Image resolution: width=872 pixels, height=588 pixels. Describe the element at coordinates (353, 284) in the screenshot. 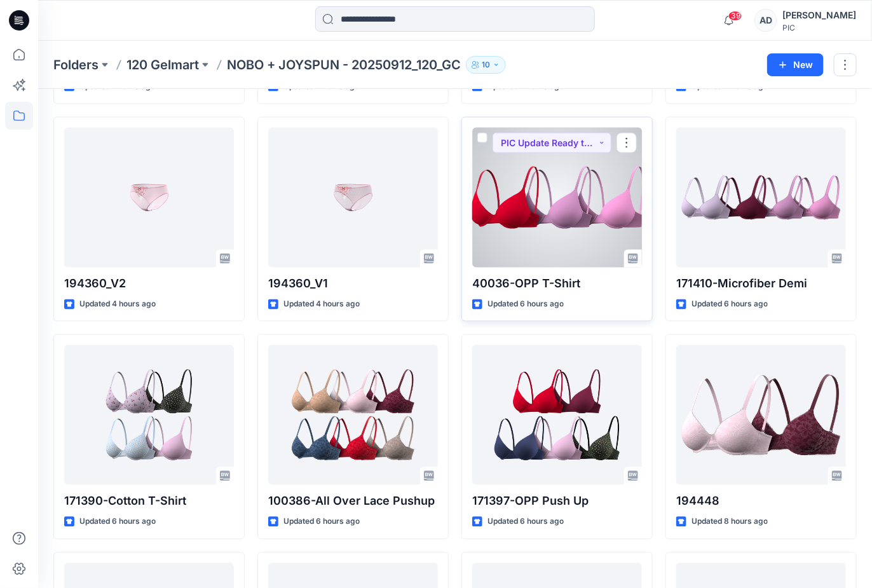

I see `p: 194360_V1` at that location.